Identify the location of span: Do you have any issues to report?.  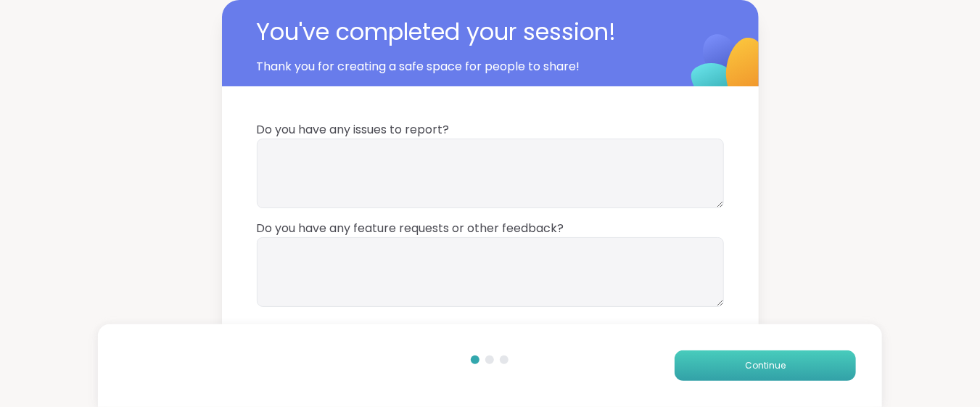
(490, 130).